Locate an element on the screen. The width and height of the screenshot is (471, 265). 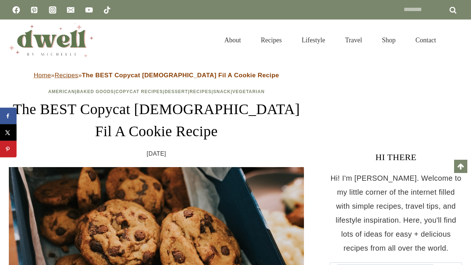
a: Instagram is located at coordinates (53, 10).